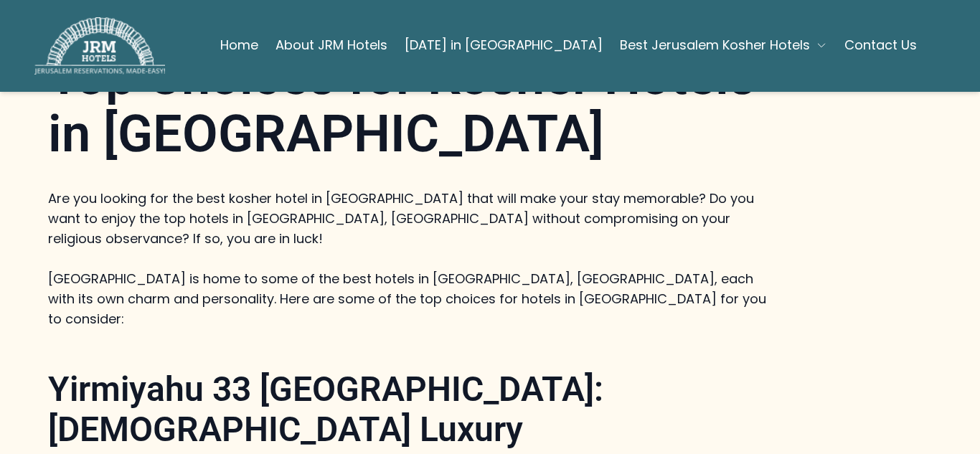  I want to click on a: About JRM Hotels, so click(331, 46).